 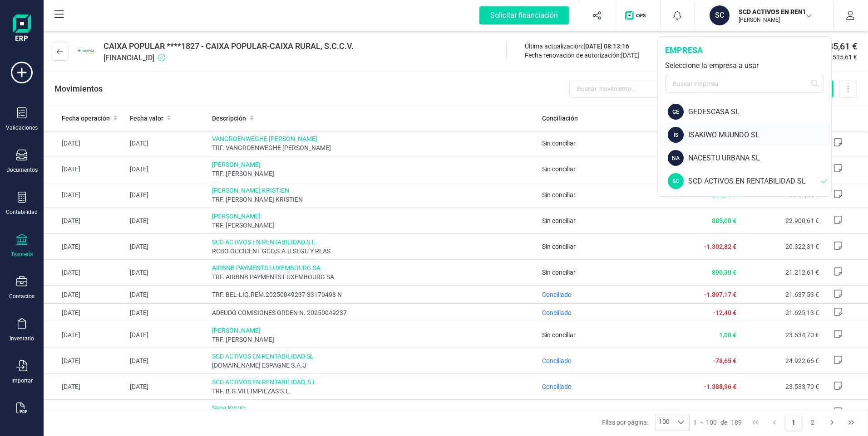 What do you see at coordinates (22, 213) in the screenshot?
I see `div: Contabilidad` at bounding box center [22, 213].